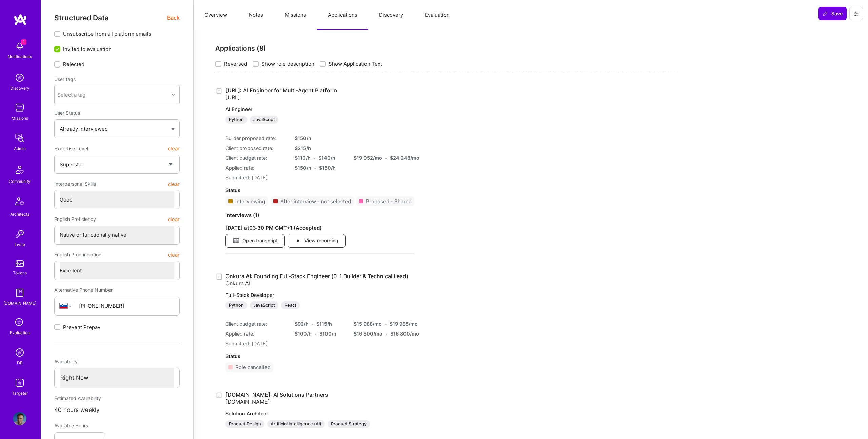 This screenshot has height=439, width=868. What do you see at coordinates (87, 49) in the screenshot?
I see `span: Invited to evaluation` at bounding box center [87, 49].